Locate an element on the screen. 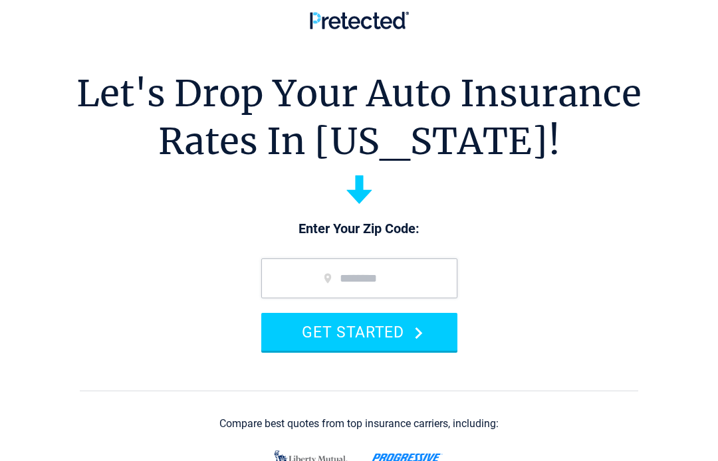 Image resolution: width=718 pixels, height=461 pixels. p: Enter Your Zip Code: is located at coordinates (359, 229).